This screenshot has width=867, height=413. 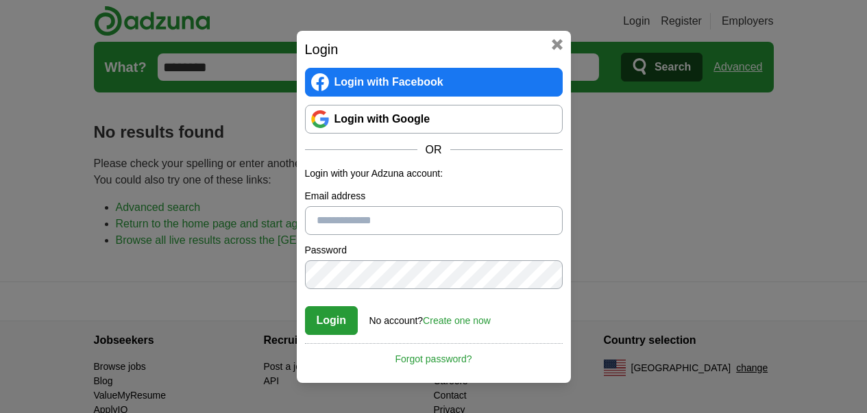 What do you see at coordinates (434, 355) in the screenshot?
I see `a: Forgot password?` at bounding box center [434, 355].